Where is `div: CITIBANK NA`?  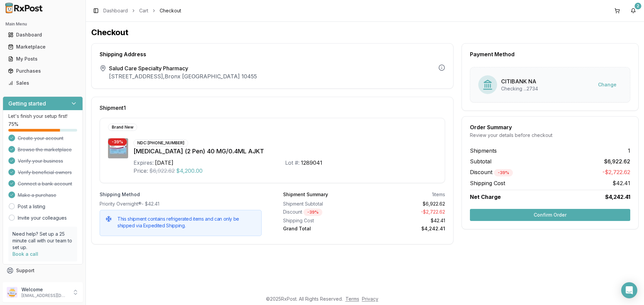
div: CITIBANK NA is located at coordinates (520, 81).